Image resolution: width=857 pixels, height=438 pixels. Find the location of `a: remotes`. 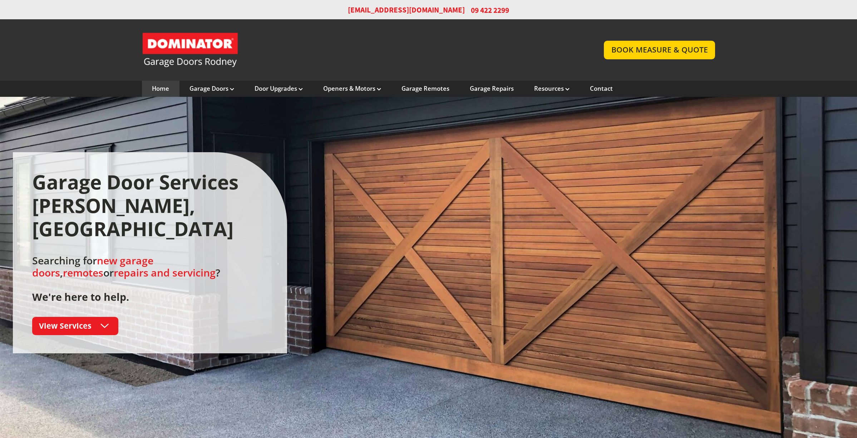

a: remotes is located at coordinates (83, 273).